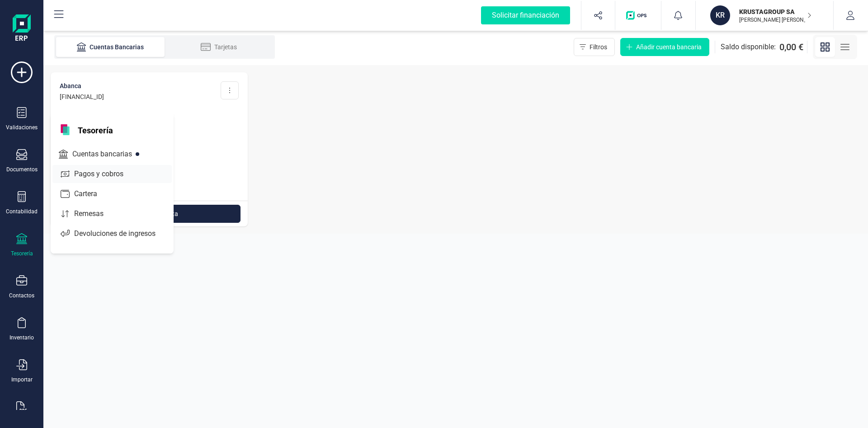  I want to click on div: Documentos, so click(22, 169).